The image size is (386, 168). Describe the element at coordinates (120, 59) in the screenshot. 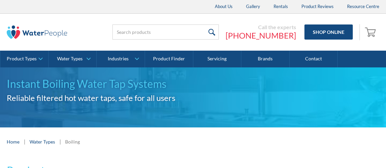

I see `a: Industries` at that location.